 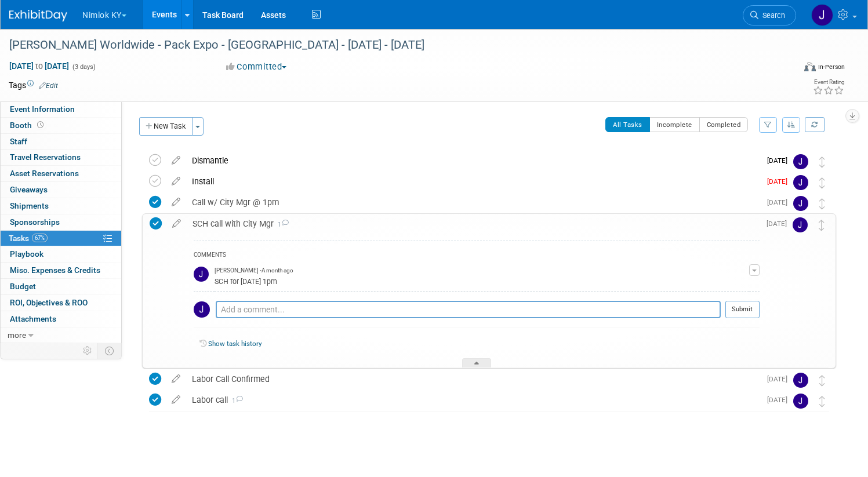 I want to click on div: Event Rating, so click(x=828, y=83).